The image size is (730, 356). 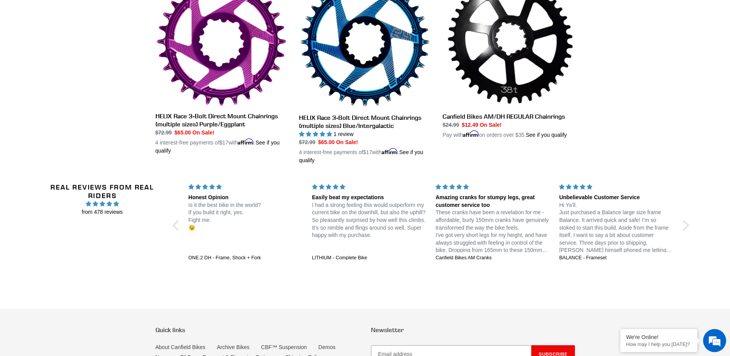 What do you see at coordinates (246, 198) in the screenshot?
I see `div: Honest Opinion` at bounding box center [246, 198].